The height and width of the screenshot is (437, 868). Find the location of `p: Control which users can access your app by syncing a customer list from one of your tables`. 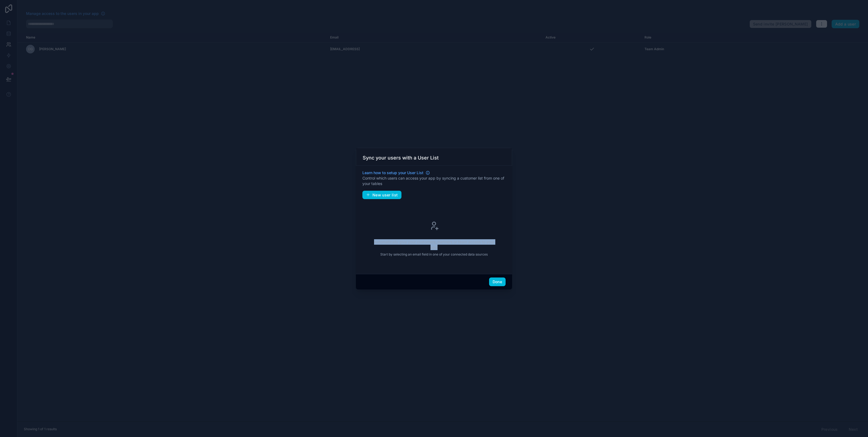

p: Control which users can access your app by syncing a customer list from one of your tables is located at coordinates (434, 181).